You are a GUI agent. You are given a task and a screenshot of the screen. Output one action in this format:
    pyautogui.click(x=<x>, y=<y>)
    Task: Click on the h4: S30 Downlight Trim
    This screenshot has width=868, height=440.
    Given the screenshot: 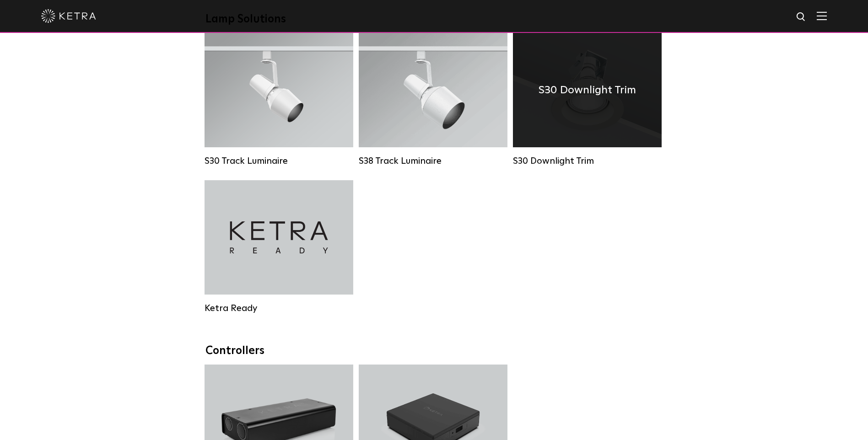 What is the action you would take?
    pyautogui.click(x=587, y=90)
    